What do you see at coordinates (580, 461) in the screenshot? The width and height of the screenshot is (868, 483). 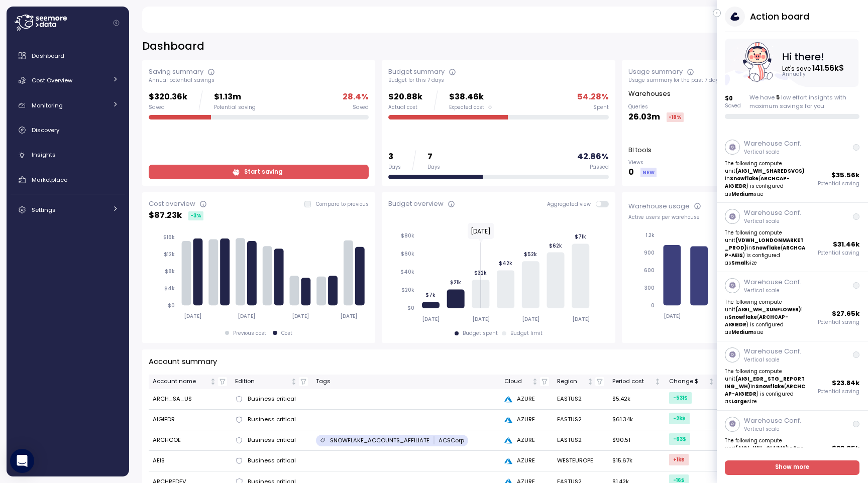 I see `td: WESTEUROPE` at bounding box center [580, 461].